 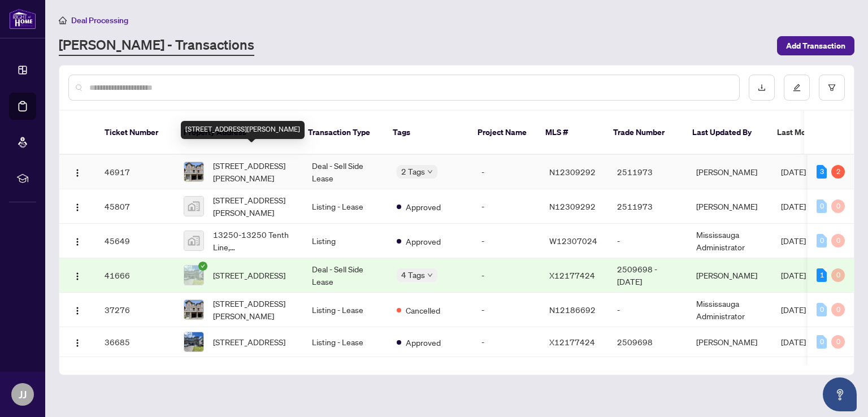 What do you see at coordinates (237, 132) in the screenshot?
I see `th: Property Address` at bounding box center [237, 132].